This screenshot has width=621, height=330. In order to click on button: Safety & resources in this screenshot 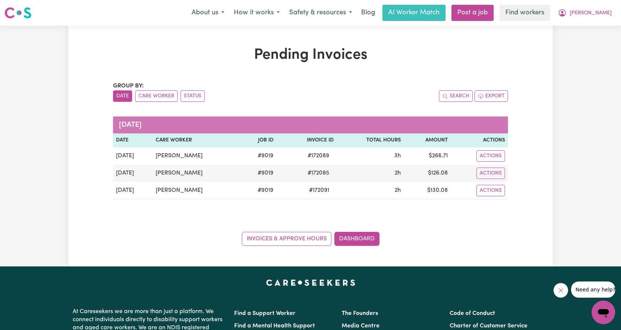, I will do `click(320, 13)`.